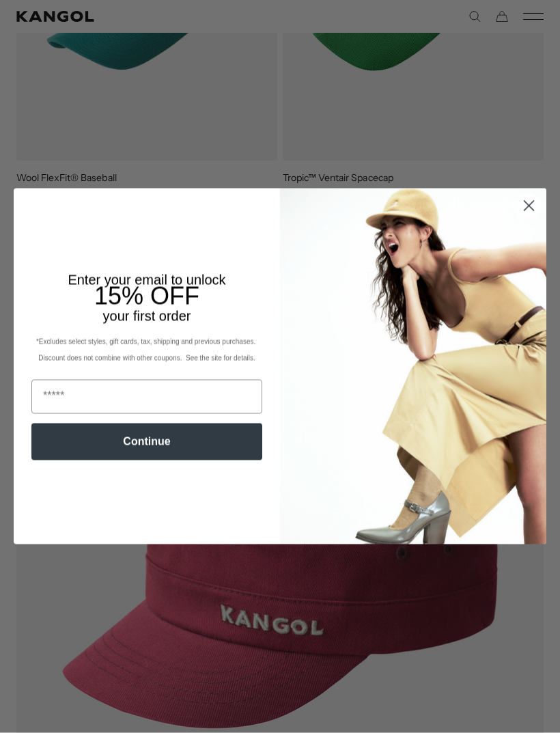 This screenshot has width=560, height=733. I want to click on span: *Excludes select styles, gift cards, tax, shipping and previous purchases. Discount does not comb..., so click(147, 350).